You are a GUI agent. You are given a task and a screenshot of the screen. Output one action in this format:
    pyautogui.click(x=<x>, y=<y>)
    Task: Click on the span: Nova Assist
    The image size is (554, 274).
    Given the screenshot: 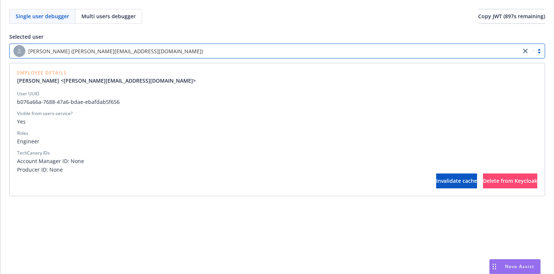 What is the action you would take?
    pyautogui.click(x=520, y=266)
    